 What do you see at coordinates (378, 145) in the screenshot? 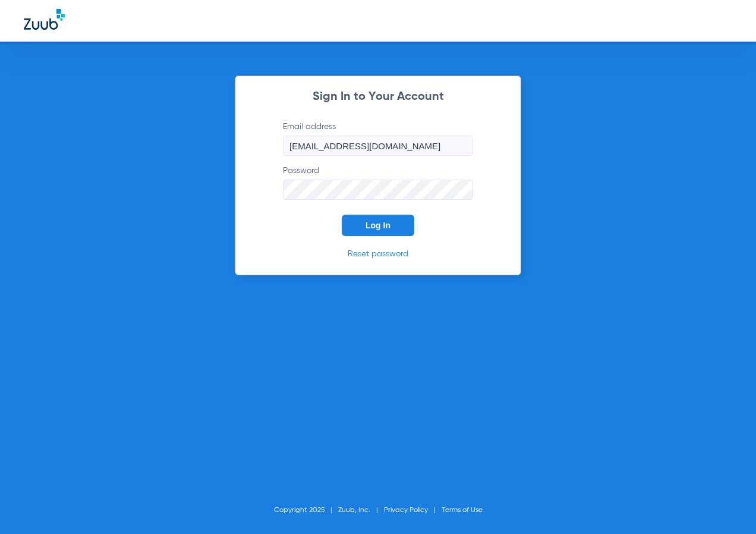
I see `input: Email address` at bounding box center [378, 145].